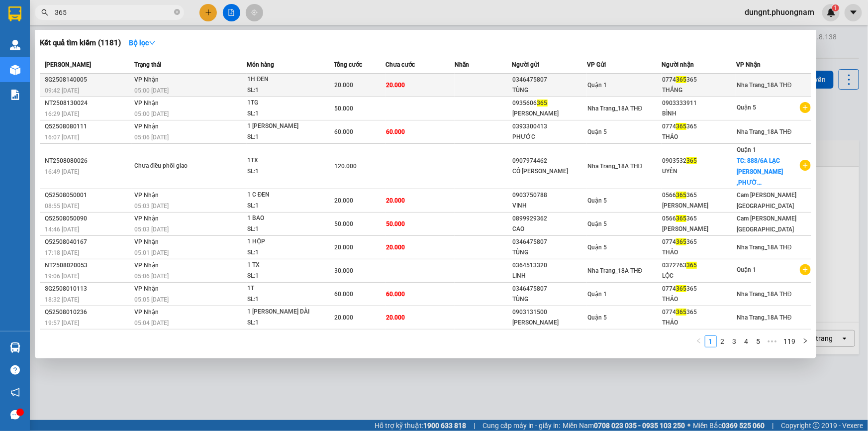 The image size is (868, 431). Describe the element at coordinates (747, 341) in the screenshot. I see `li: 4` at that location.